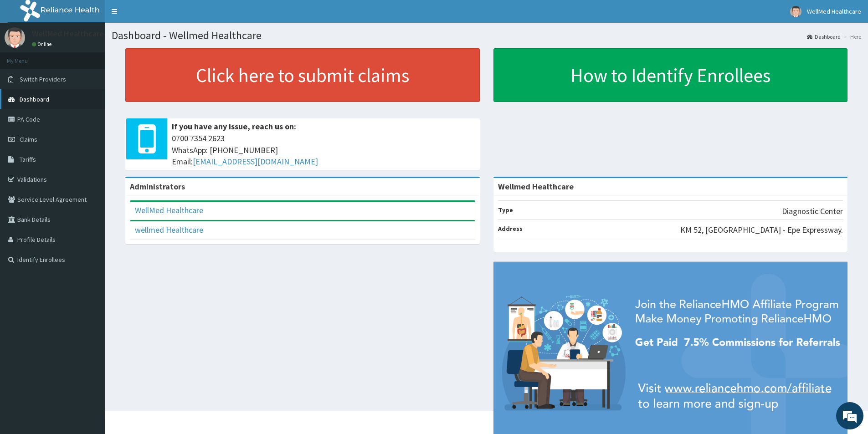 The image size is (868, 434). What do you see at coordinates (68, 33) in the screenshot?
I see `p: WellMed Healthcare` at bounding box center [68, 33].